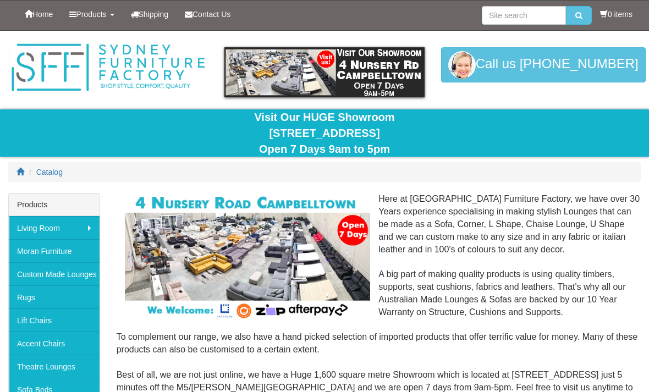 This screenshot has height=392, width=649. What do you see at coordinates (54, 205) in the screenshot?
I see `div: Products` at bounding box center [54, 205].